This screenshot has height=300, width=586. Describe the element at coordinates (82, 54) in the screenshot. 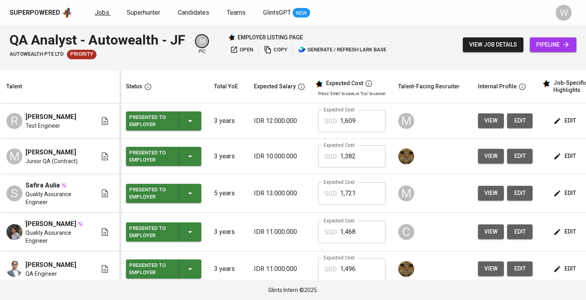

I see `span: Priority` at that location.